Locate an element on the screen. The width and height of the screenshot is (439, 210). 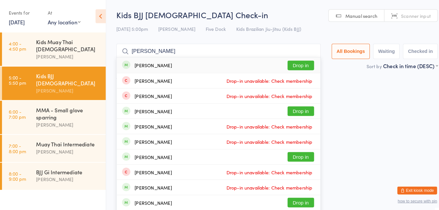
time: 6:00 - 7:00 pm is located at coordinates (17, 112).